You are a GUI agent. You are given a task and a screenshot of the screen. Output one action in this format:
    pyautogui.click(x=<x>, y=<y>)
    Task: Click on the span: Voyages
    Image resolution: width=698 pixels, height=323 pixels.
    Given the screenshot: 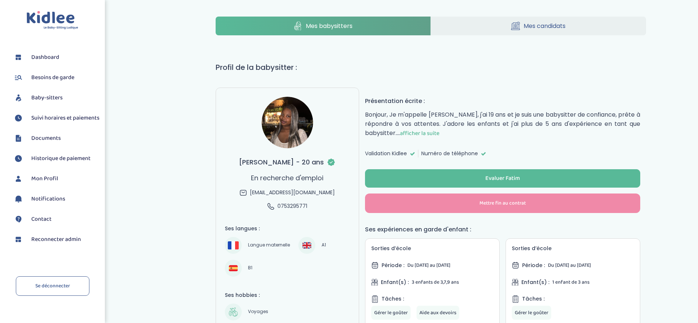 What is the action you would take?
    pyautogui.click(x=258, y=312)
    